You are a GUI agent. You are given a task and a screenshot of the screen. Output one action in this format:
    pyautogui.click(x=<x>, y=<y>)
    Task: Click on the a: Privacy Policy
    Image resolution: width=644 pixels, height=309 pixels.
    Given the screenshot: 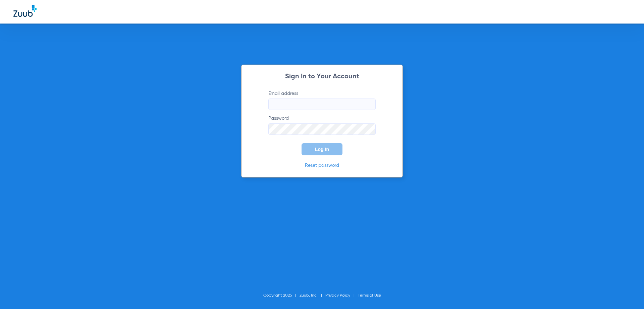 What is the action you would take?
    pyautogui.click(x=338, y=296)
    